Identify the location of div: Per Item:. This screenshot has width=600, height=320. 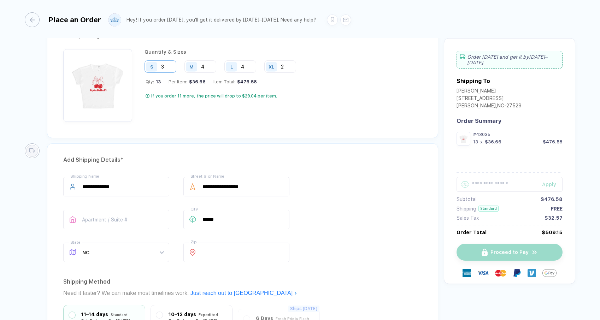
(187, 82).